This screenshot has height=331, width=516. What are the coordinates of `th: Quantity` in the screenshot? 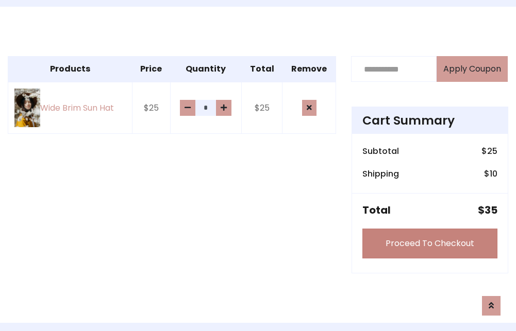 It's located at (206, 70).